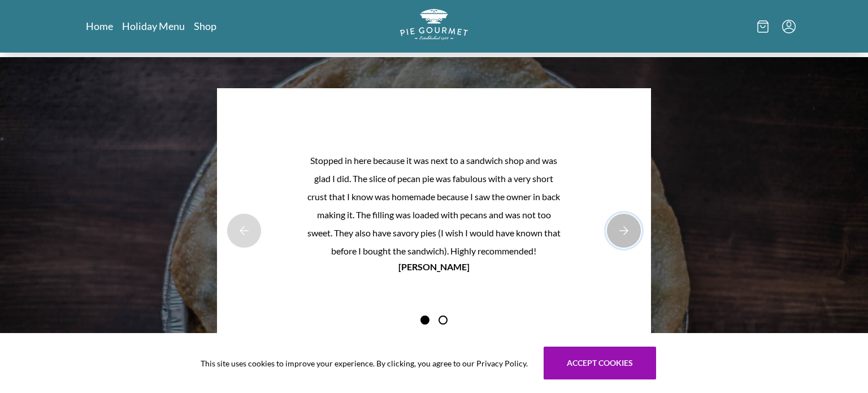 The height and width of the screenshot is (393, 868). I want to click on button: Next Product Image, so click(624, 230).